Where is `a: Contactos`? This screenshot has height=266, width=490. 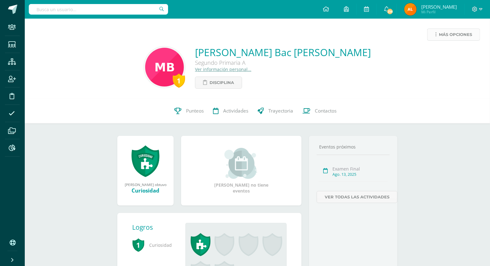 a: Contactos is located at coordinates (320, 111).